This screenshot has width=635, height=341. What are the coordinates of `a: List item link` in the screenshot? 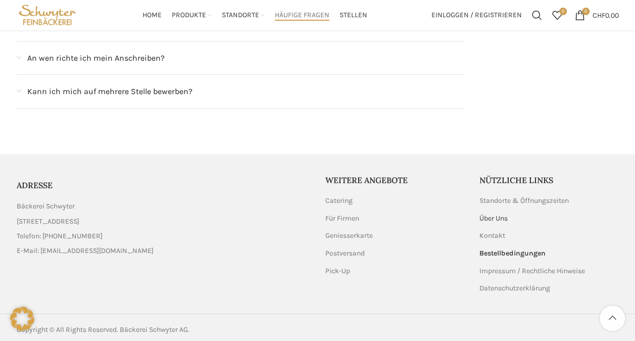 It's located at (163, 236).